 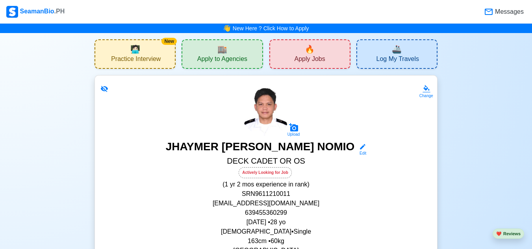 What do you see at coordinates (135, 49) in the screenshot?
I see `span: interview` at bounding box center [135, 49].